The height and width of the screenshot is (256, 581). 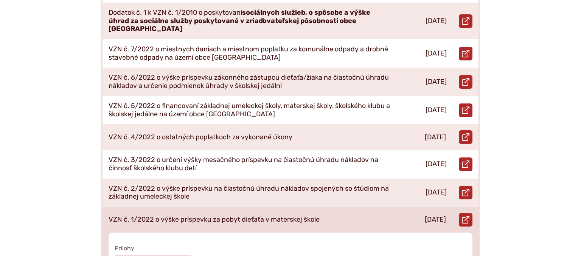 I want to click on span: Prílohy, so click(x=290, y=248).